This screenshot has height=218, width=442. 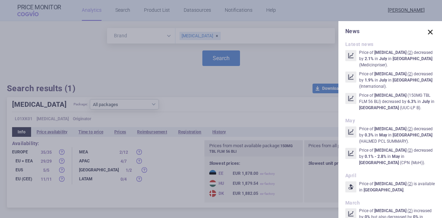 What do you see at coordinates (369, 80) in the screenshot?
I see `strong: 1.9%` at bounding box center [369, 80].